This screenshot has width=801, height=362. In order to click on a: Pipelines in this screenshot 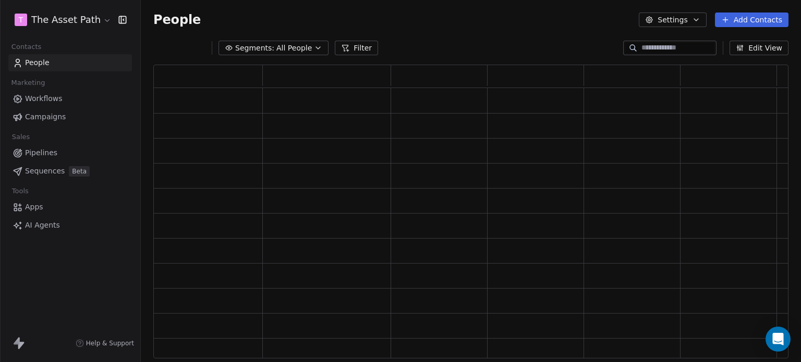, I will do `click(70, 153)`.